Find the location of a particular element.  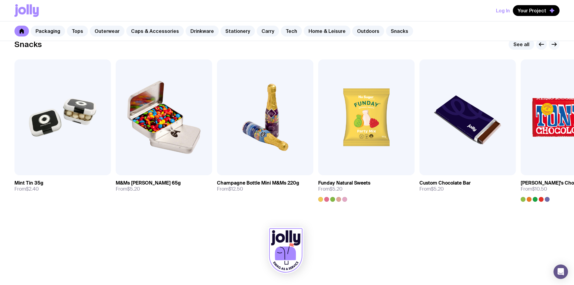

h3: Mint Tin 35g is located at coordinates (29, 183).